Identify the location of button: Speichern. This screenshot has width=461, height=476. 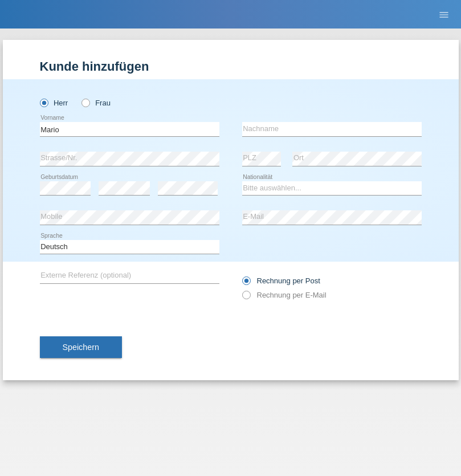
(81, 348).